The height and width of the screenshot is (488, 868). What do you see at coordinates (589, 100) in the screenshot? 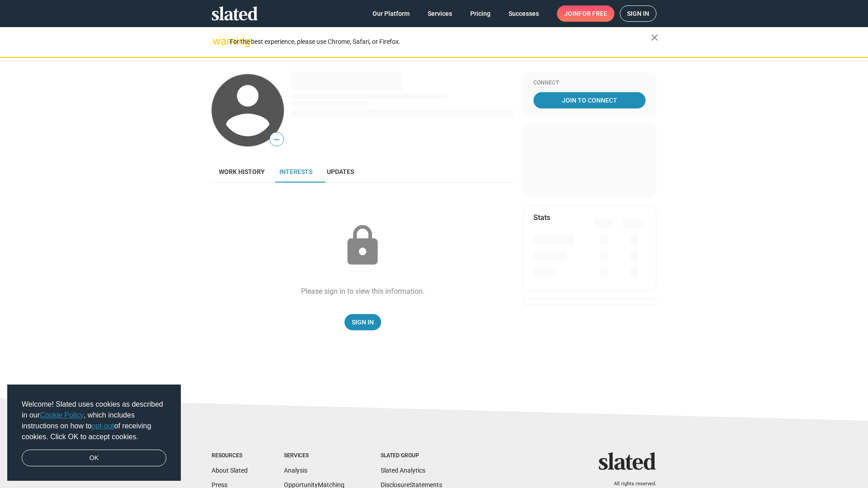
I see `span: Join To Connect` at bounding box center [589, 100].